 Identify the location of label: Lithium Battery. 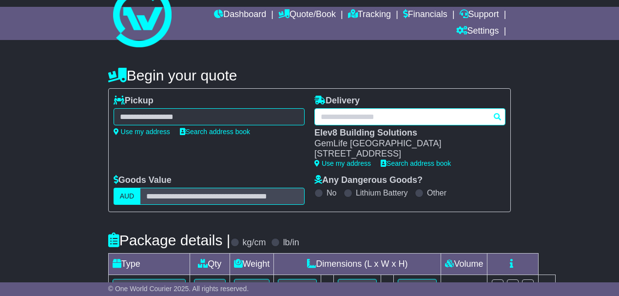
(382, 193).